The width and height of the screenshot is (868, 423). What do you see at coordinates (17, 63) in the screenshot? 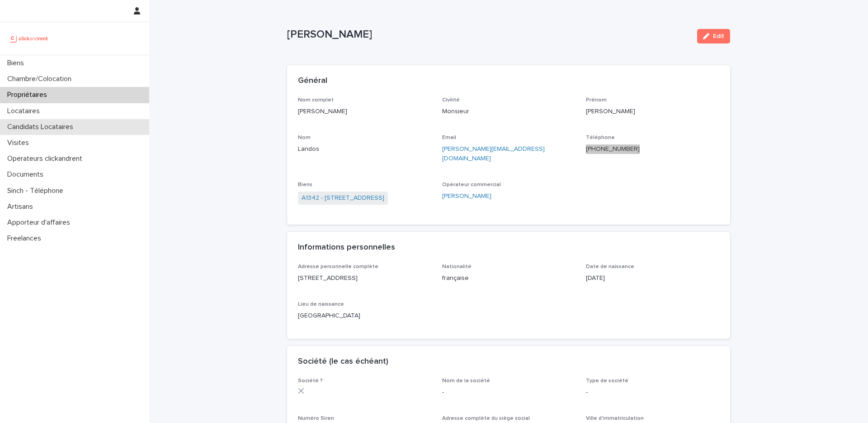
I see `p: Biens` at bounding box center [17, 63].